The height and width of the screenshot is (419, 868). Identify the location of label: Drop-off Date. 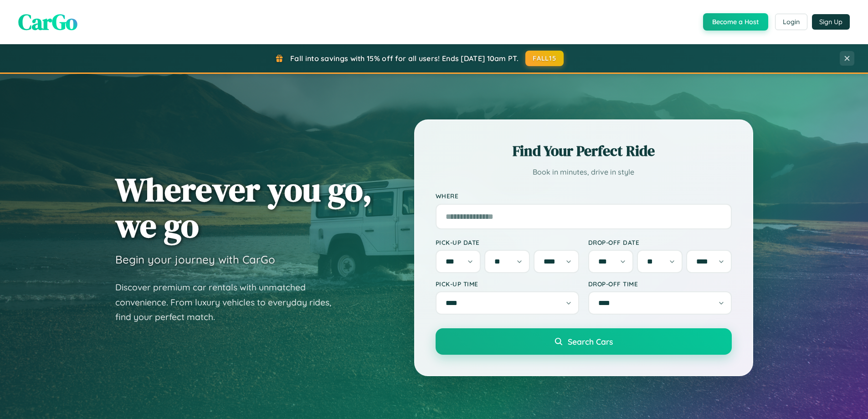
(660, 242).